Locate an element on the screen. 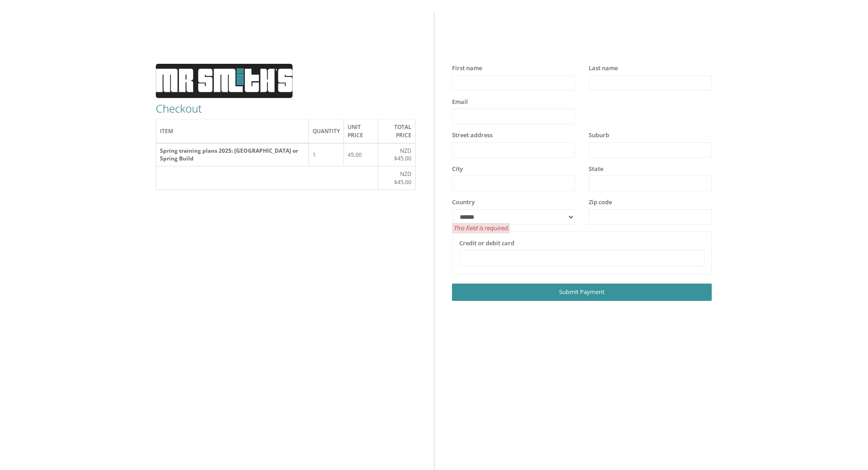 The image size is (868, 470). th: Unit price is located at coordinates (360, 132).